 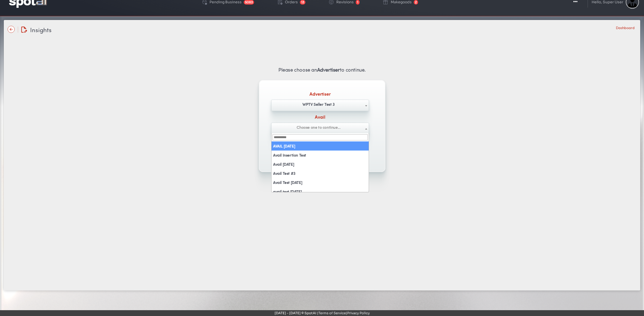 I want to click on li: Avail Insertion Test, so click(x=320, y=155).